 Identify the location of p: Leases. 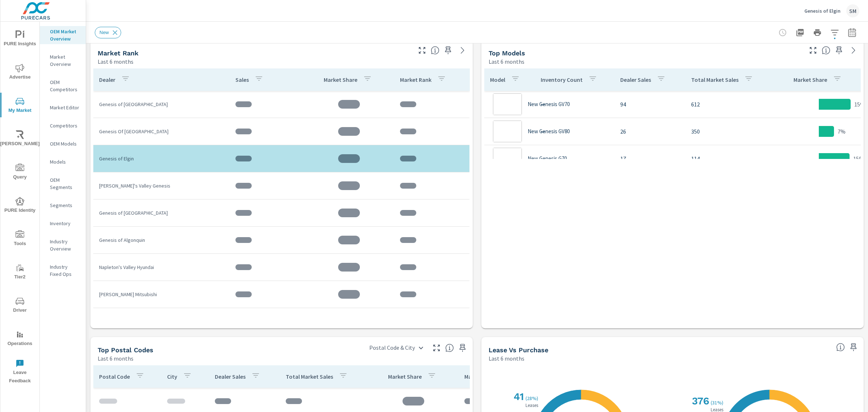
(532, 405).